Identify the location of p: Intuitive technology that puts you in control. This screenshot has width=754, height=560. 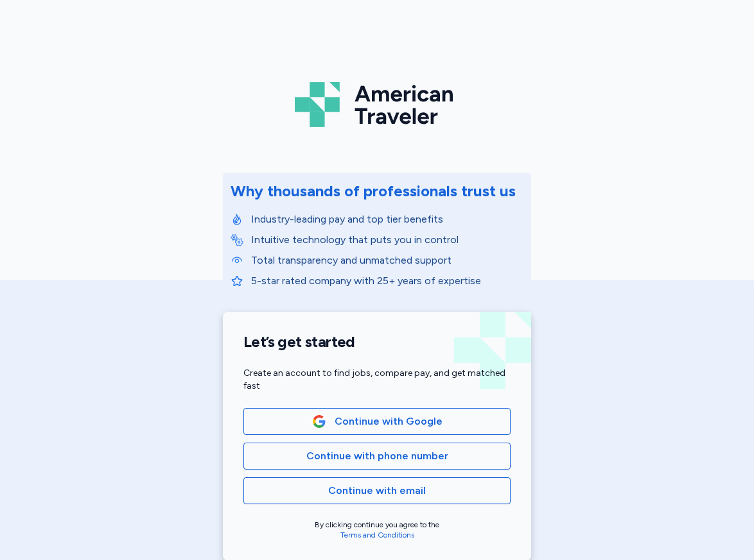
(387, 240).